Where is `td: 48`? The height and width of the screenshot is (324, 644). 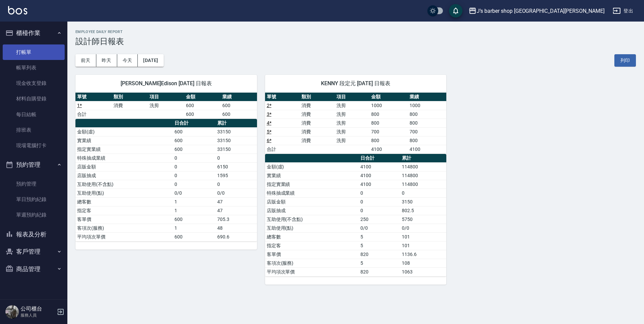 td: 48 is located at coordinates (236, 228).